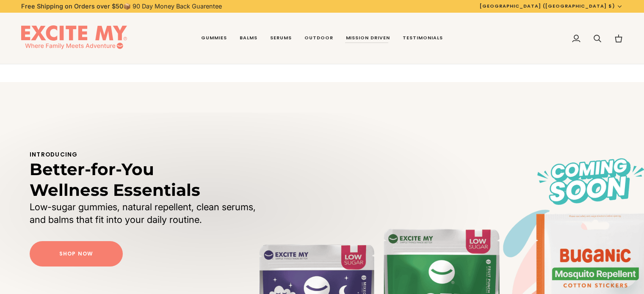  I want to click on div: Balms, so click(249, 38).